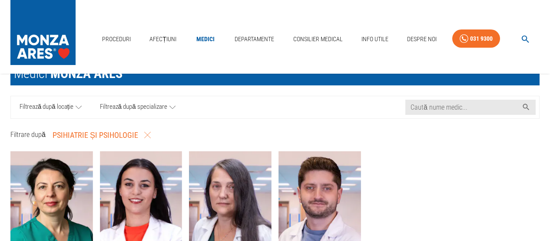  Describe the element at coordinates (28, 135) in the screenshot. I see `p: Filtrare după` at that location.